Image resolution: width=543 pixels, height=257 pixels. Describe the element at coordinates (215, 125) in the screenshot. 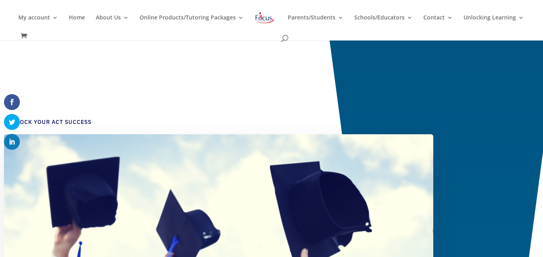

I see `h4: Unlock Your ACT Success` at that location.